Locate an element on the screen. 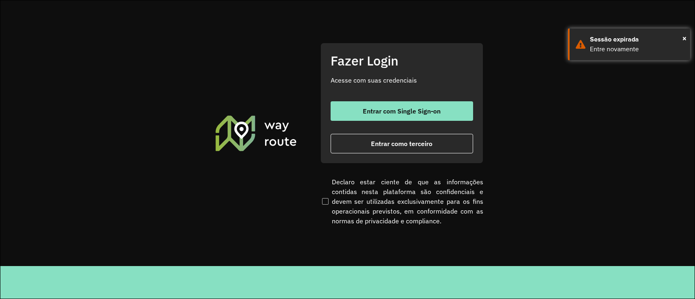  h2: Fazer Login is located at coordinates (402, 61).